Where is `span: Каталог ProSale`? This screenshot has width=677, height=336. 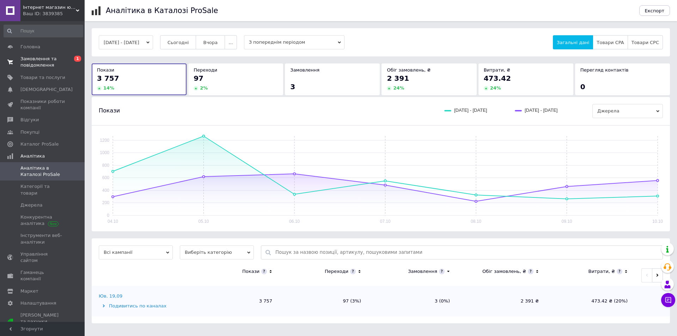 span: Каталог ProSale is located at coordinates (39, 144).